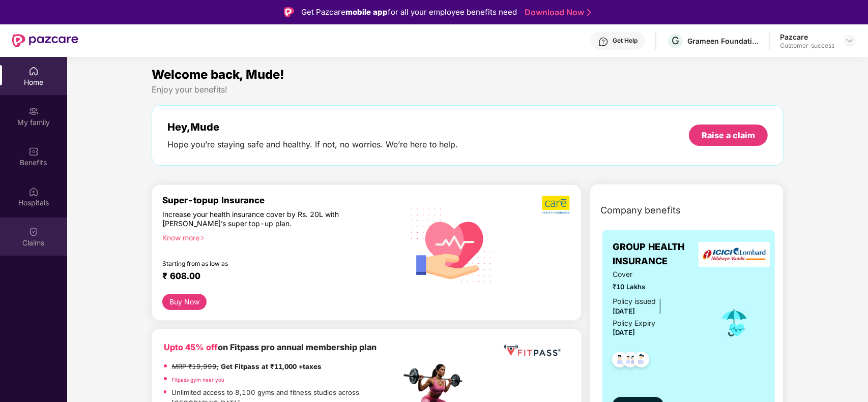  What do you see at coordinates (728, 136) in the screenshot?
I see `div: Raise a claim` at bounding box center [728, 136].